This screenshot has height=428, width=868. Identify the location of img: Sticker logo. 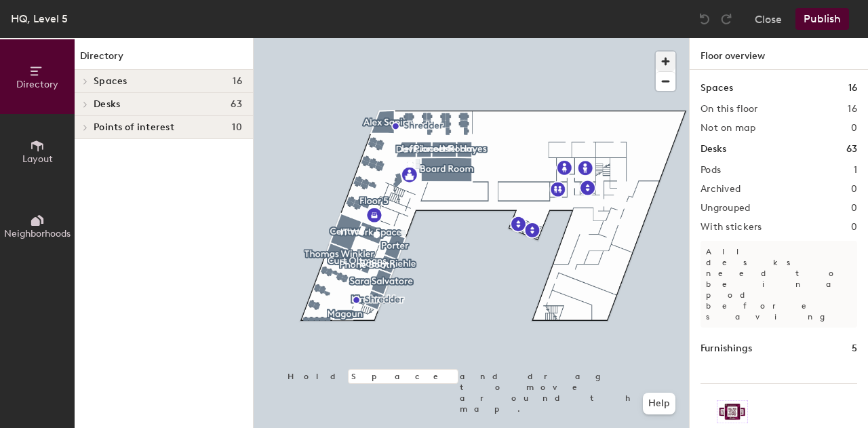
(733, 412).